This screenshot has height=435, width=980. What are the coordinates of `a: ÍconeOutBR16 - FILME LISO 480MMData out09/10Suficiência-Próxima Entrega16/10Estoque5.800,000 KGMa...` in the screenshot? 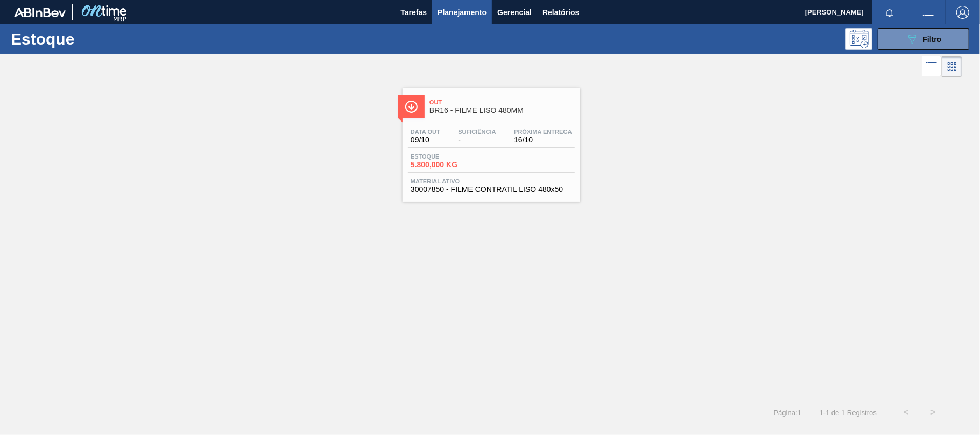 It's located at (489, 141).